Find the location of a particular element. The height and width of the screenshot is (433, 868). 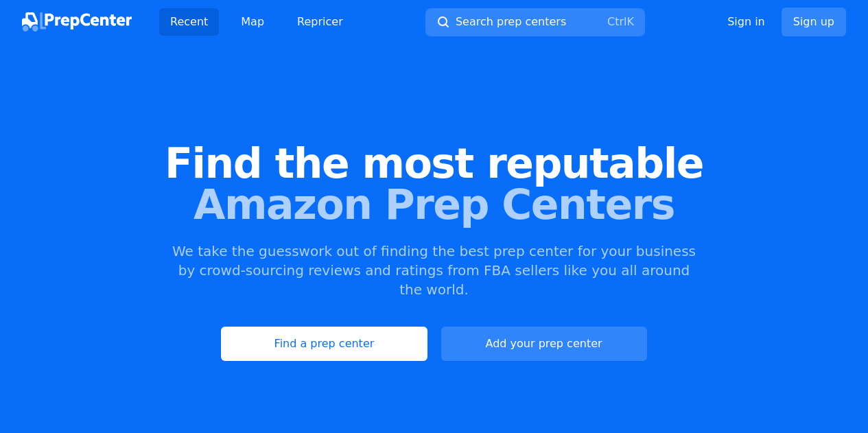

a: Map is located at coordinates (252, 22).